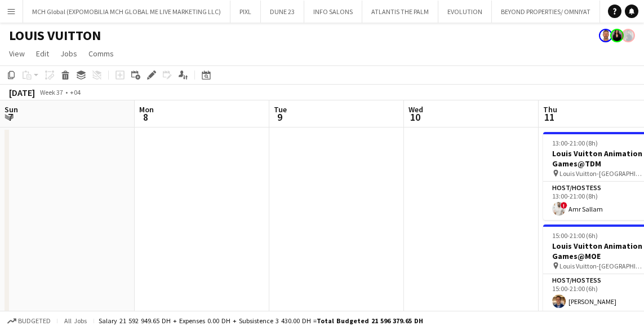  What do you see at coordinates (629, 36) in the screenshot?
I see `app-user-avatar: Mohamed Arafa` at bounding box center [629, 36].